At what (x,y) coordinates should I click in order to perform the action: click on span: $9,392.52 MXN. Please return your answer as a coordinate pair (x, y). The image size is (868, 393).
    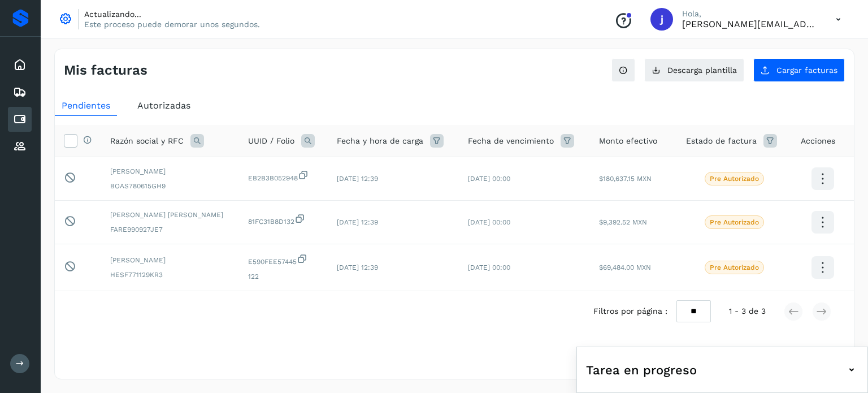
    Looking at the image, I should click on (623, 222).